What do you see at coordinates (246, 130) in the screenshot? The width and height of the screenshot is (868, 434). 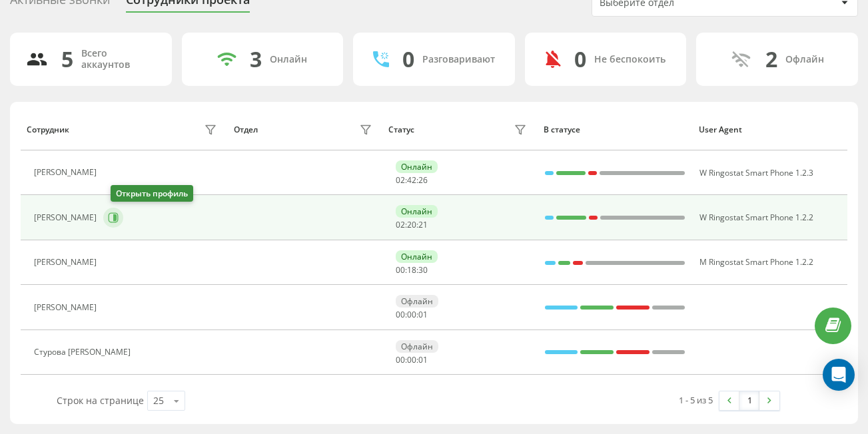 I see `div: Отдел` at bounding box center [246, 130].